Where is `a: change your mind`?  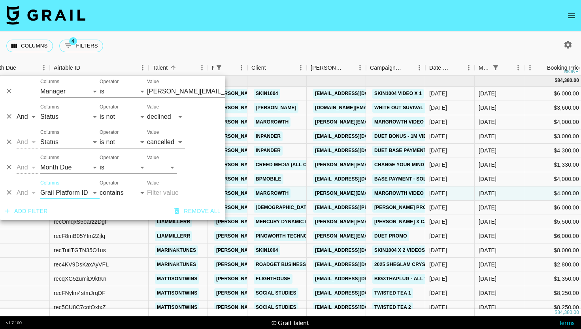 a: change your mind is located at coordinates (399, 164).